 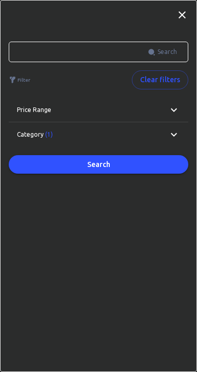 What do you see at coordinates (160, 80) in the screenshot?
I see `button: Clear filters` at bounding box center [160, 80].